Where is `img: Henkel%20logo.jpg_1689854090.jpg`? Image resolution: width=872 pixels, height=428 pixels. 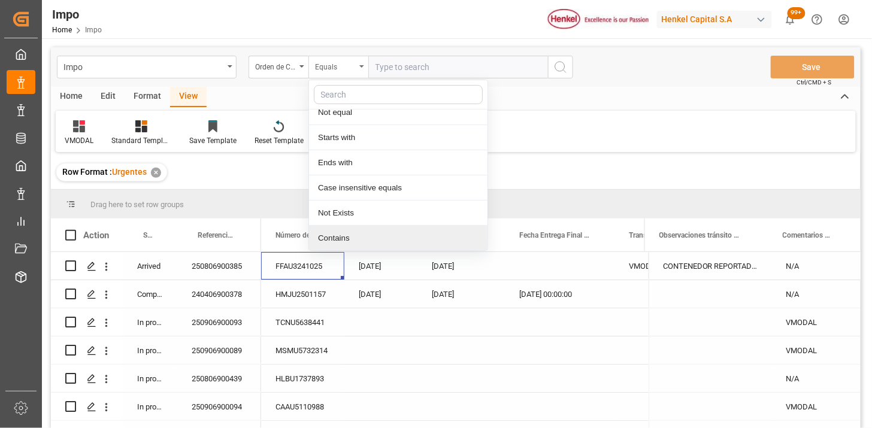 img: Henkel%20logo.jpg_1689854090.jpg is located at coordinates (598, 19).